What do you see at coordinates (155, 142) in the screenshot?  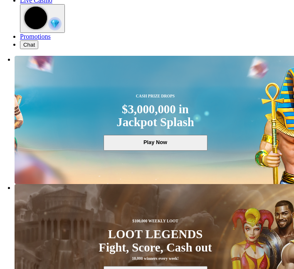 I see `span: Play Now` at bounding box center [155, 142].